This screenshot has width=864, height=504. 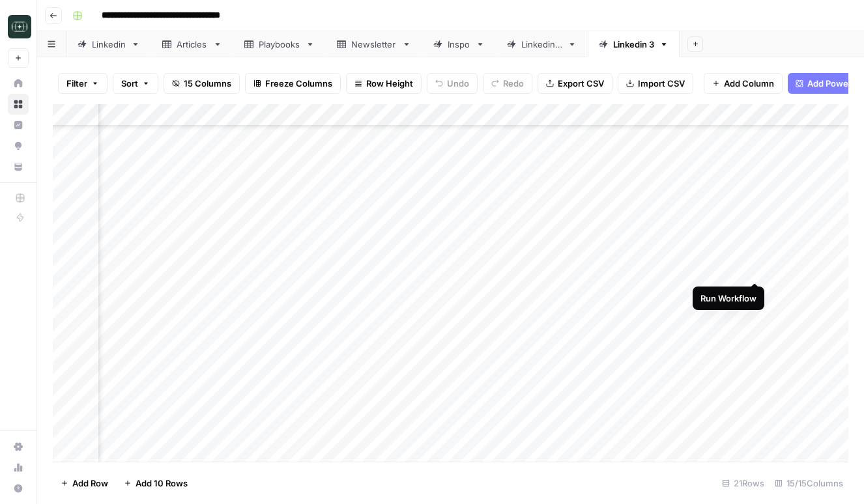 What do you see at coordinates (374, 44) in the screenshot?
I see `a: Newsletter` at bounding box center [374, 44].